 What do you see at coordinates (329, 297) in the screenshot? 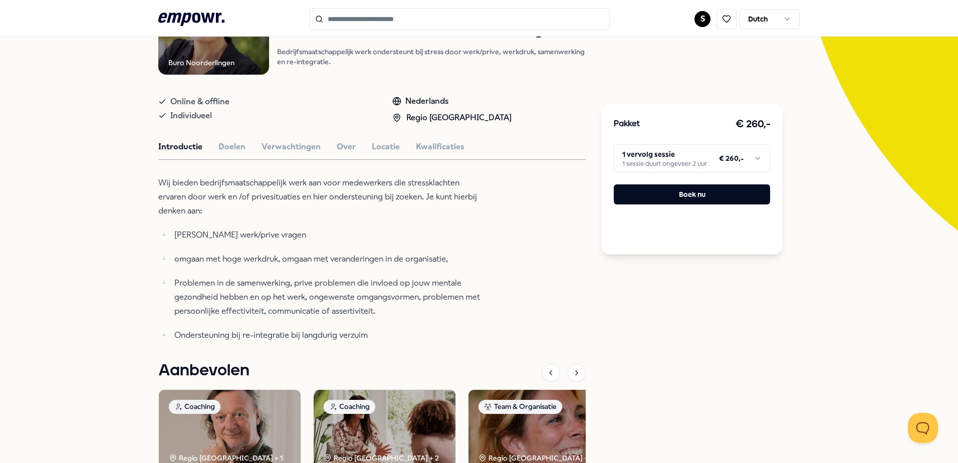
I see `p: Problemen in de samenwerking, prive problemen die invloed op jouw mentale gezondheid hebben en op...` at bounding box center [329, 297].